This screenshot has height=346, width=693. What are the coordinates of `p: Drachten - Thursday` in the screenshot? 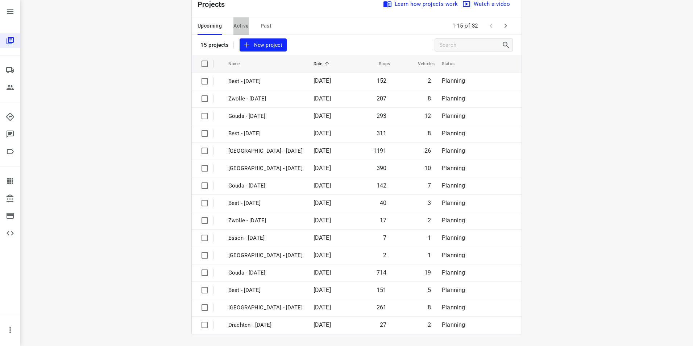 It's located at (265, 325).